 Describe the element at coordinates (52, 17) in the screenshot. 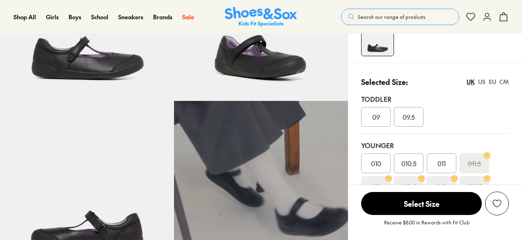

I see `span: Girls` at that location.